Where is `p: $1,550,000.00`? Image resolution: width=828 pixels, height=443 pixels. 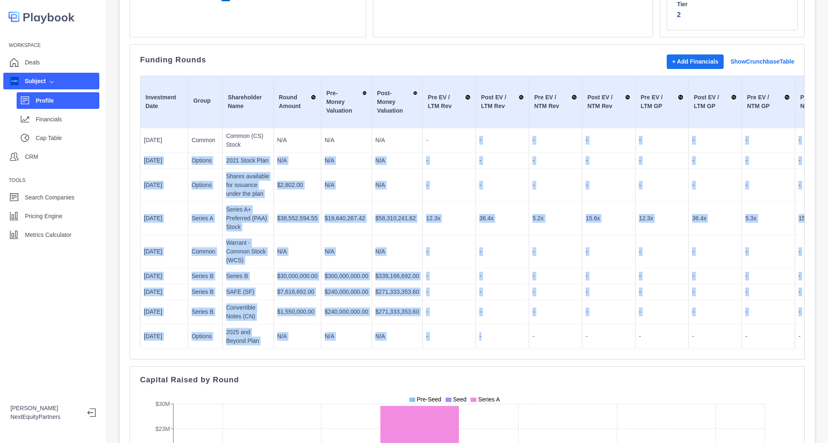
p: $1,550,000.00 is located at coordinates (297, 312).